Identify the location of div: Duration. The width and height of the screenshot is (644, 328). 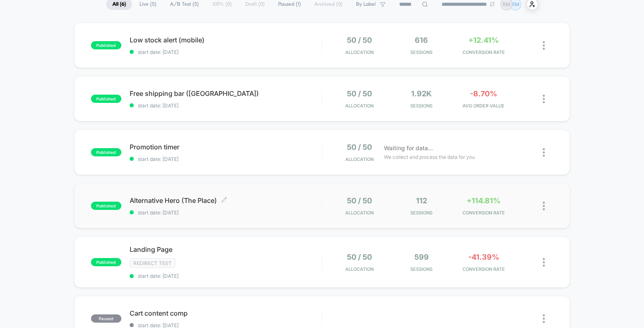
(242, 174).